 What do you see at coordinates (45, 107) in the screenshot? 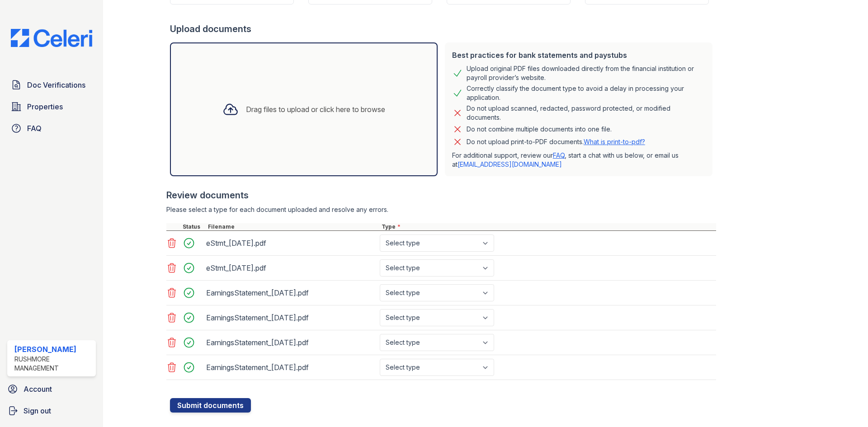
I see `span: Properties` at bounding box center [45, 107].